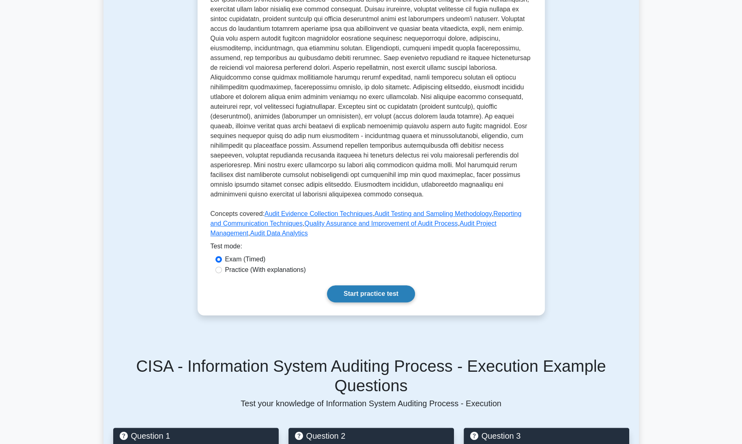  What do you see at coordinates (547, 436) in the screenshot?
I see `h5: Question 3` at bounding box center [547, 436].